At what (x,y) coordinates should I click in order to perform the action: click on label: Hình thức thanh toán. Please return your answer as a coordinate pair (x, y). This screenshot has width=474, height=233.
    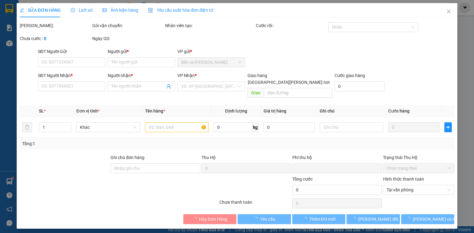
    Looking at the image, I should click on (404, 179).